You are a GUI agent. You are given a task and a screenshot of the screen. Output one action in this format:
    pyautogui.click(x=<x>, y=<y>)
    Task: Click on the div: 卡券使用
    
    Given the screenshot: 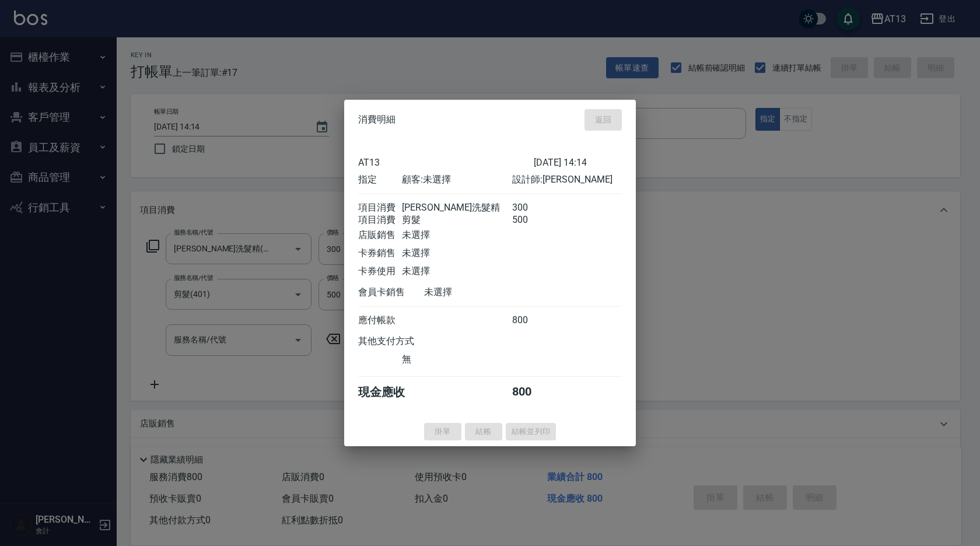 What is the action you would take?
    pyautogui.click(x=380, y=271)
    